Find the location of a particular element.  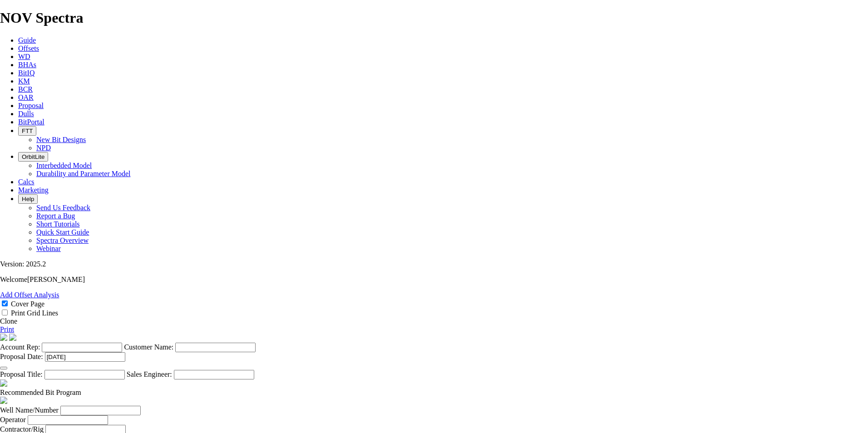

a: Short Tutorials is located at coordinates (58, 224).